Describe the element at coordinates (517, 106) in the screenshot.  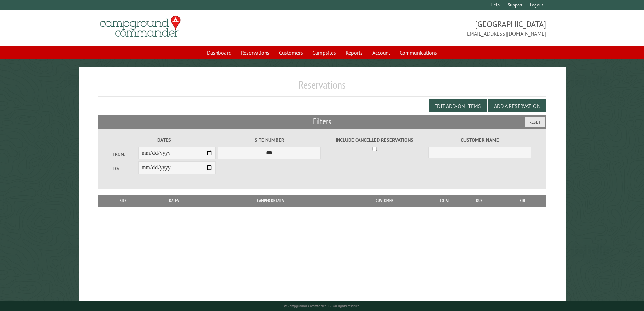
I see `button: Add a Reservation` at that location.